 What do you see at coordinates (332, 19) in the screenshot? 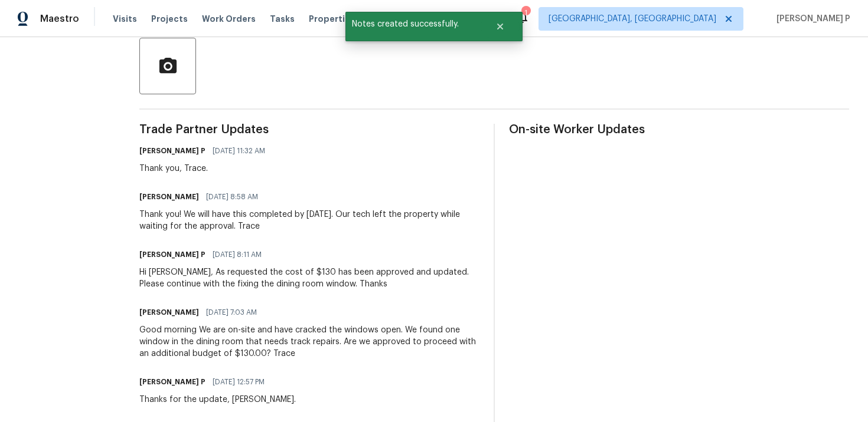
I see `span: Properties` at bounding box center [332, 19].